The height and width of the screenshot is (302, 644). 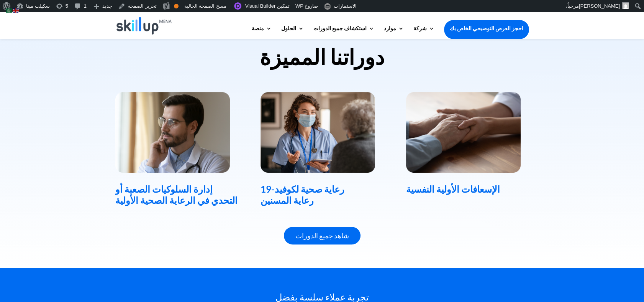 What do you see at coordinates (289, 28) in the screenshot?
I see `font: الحلول` at bounding box center [289, 28].